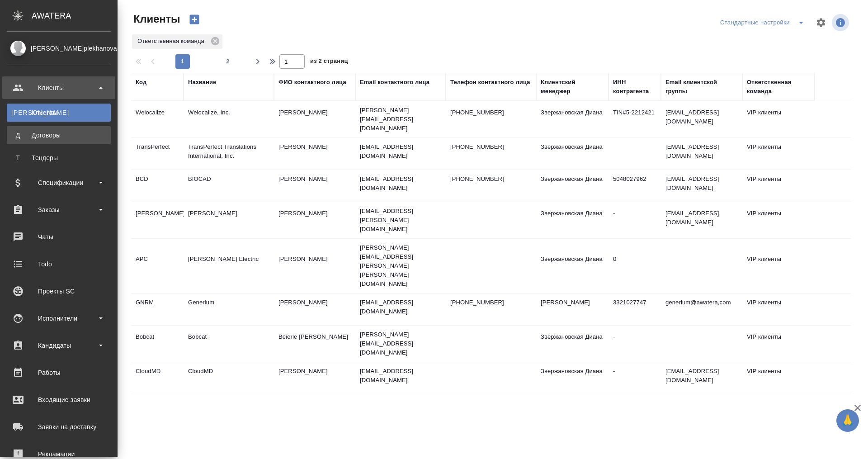  Describe the element at coordinates (158, 186) in the screenshot. I see `td: BCD` at that location.